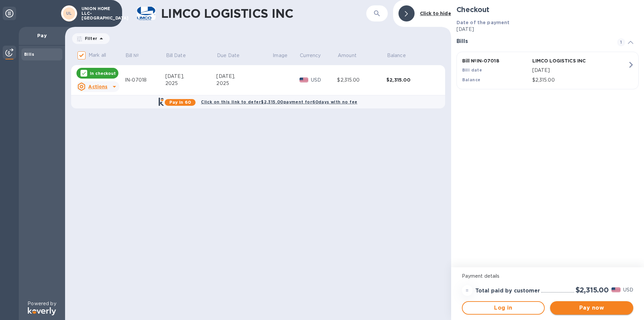  I want to click on img: Logo, so click(42, 311).